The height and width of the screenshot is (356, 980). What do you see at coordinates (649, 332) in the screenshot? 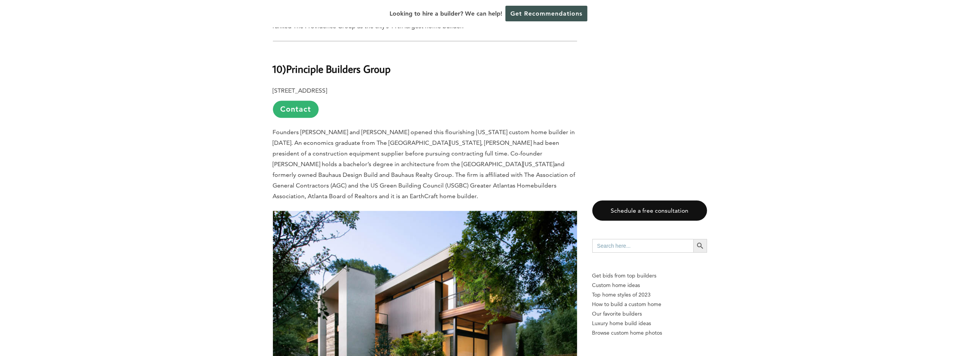
I see `a: Browse custom home photos` at bounding box center [649, 332].